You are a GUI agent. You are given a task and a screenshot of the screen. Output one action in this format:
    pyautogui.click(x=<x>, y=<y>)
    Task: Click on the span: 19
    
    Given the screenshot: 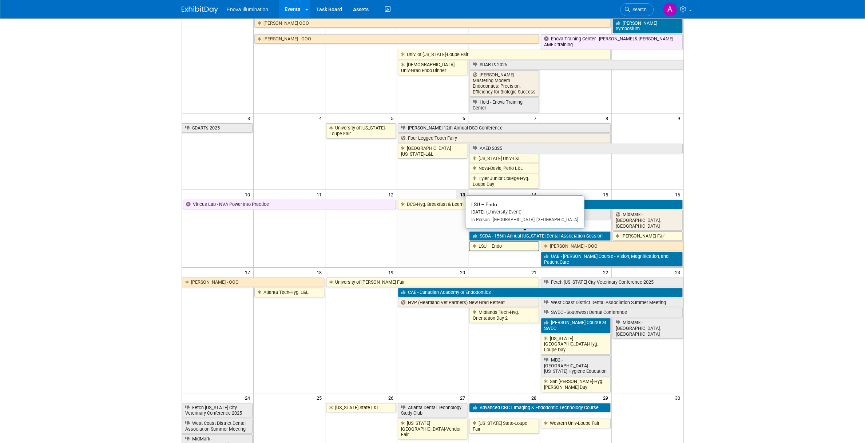 What is the action you would take?
    pyautogui.click(x=392, y=272)
    